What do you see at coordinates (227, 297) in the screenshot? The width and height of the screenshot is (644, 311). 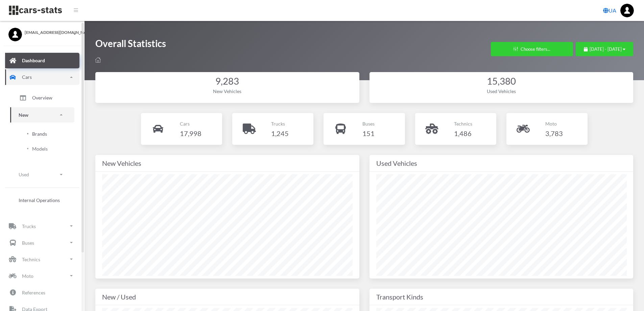 I see `div: New / Used` at bounding box center [227, 297].